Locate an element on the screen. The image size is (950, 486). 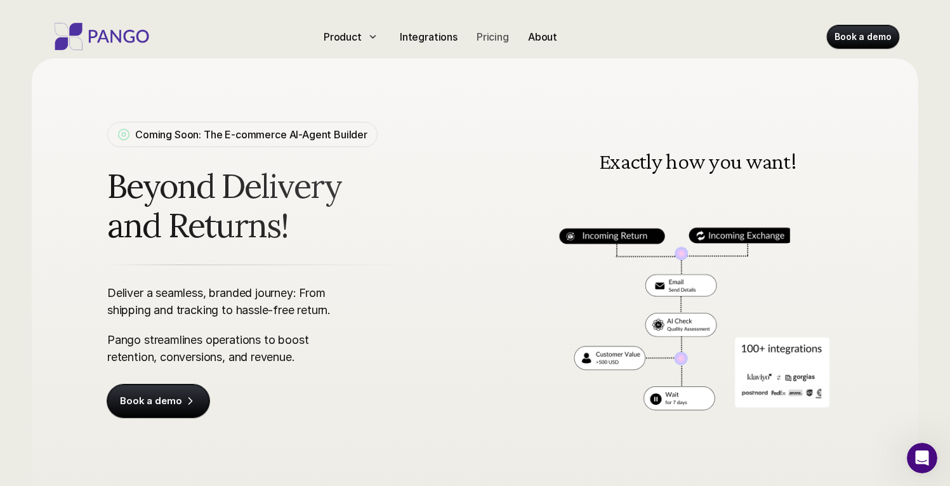
p: Coming Soon: The E-commerce AI-Agent Builder is located at coordinates (251, 135).